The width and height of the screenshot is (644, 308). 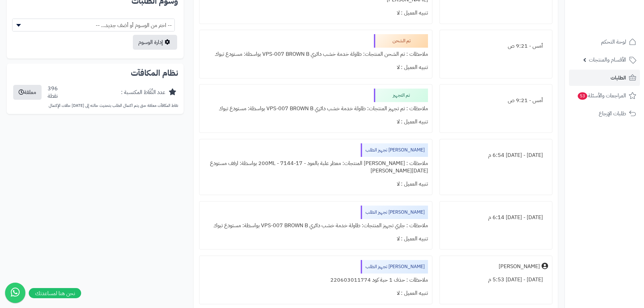 I want to click on span: لوحة التحكم, so click(x=614, y=42).